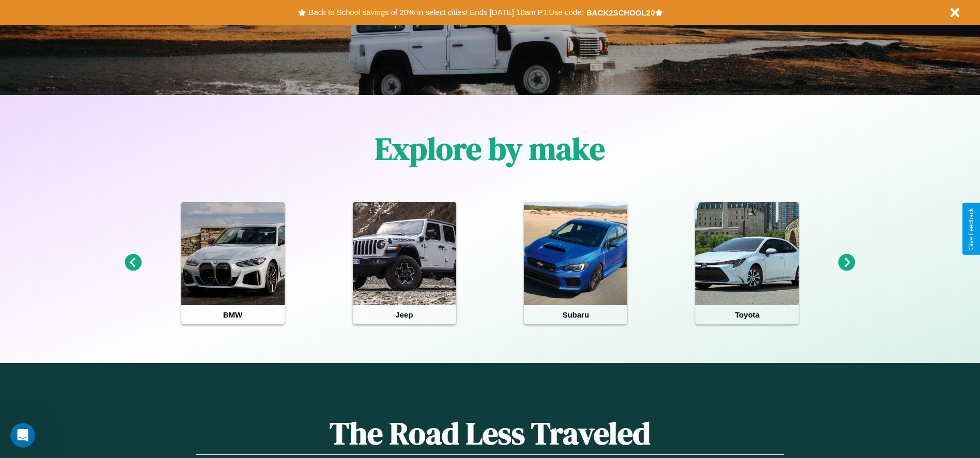 This screenshot has width=980, height=458. Describe the element at coordinates (490, 433) in the screenshot. I see `h1: The Road Less Traveled` at that location.